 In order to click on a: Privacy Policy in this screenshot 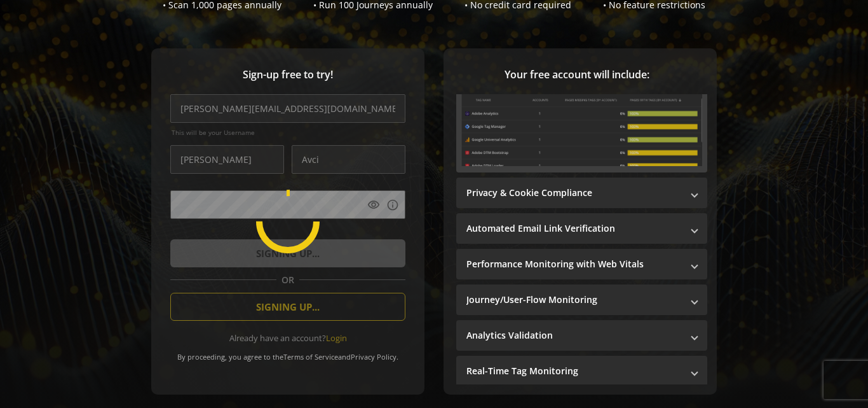, I will do `click(374, 357)`.